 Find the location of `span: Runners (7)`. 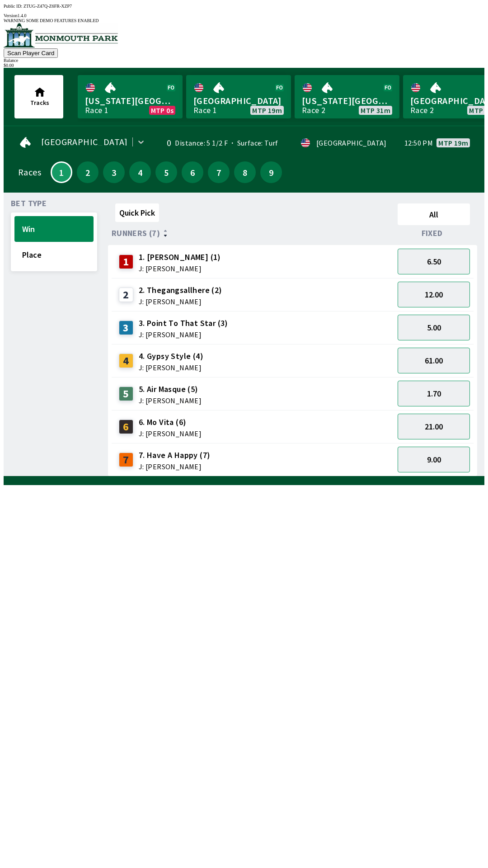

span: Runners (7) is located at coordinates (135, 233).